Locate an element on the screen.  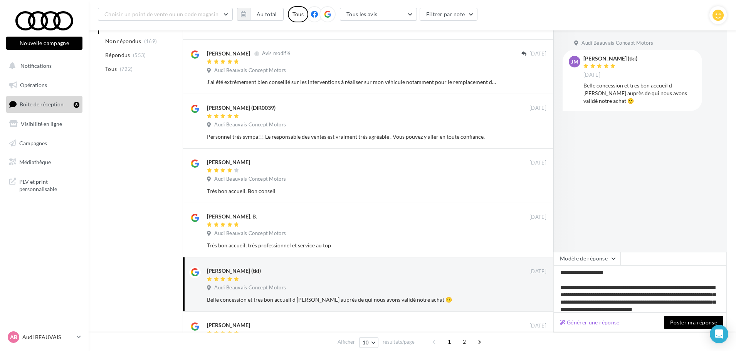
button: Tous les avis is located at coordinates (378, 14).